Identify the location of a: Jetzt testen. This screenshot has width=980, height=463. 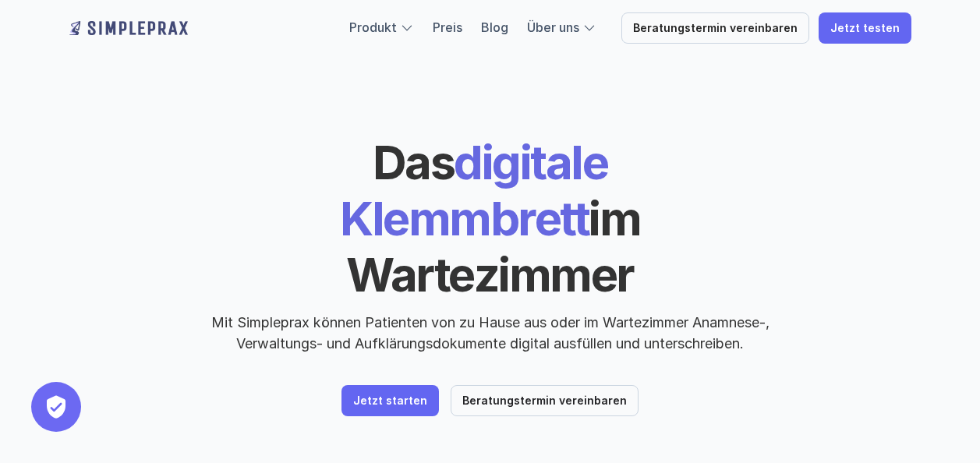
(864, 28).